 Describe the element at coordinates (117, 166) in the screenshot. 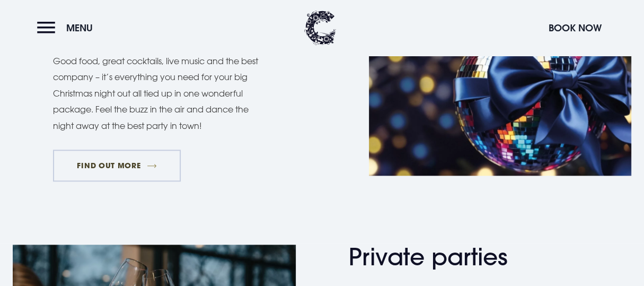

I see `a: FIND OUT MORE` at that location.